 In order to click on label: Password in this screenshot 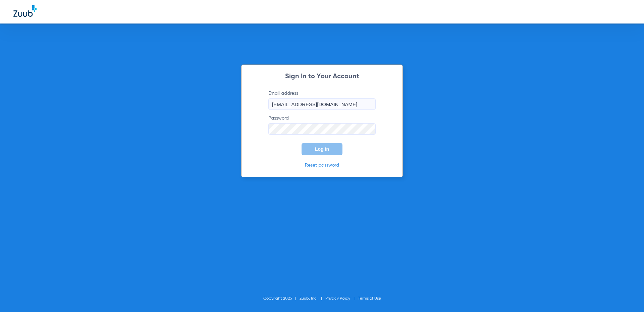, I will do `click(322, 125)`.